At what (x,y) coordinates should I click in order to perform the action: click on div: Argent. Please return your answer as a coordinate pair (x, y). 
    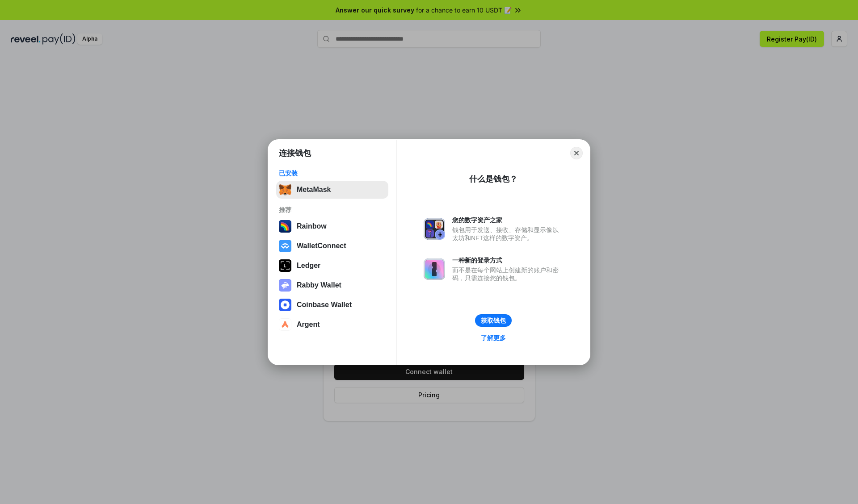
    Looking at the image, I should click on (308, 325).